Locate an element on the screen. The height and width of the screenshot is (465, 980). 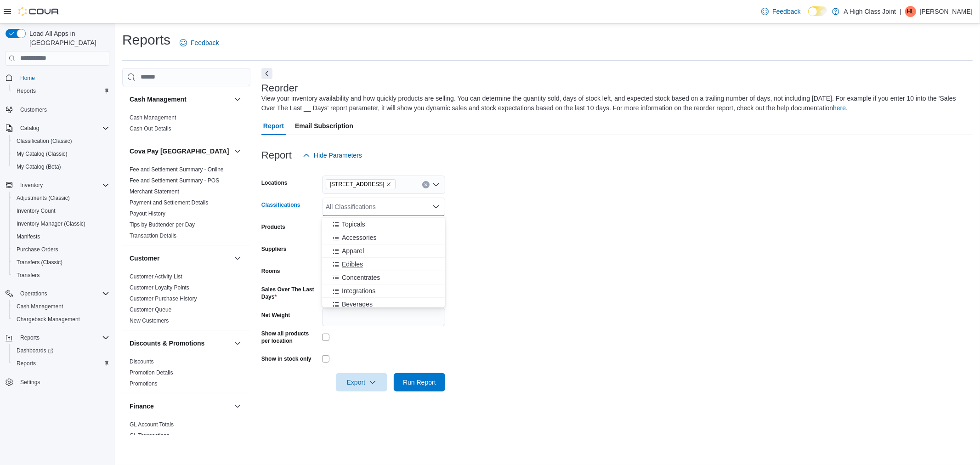
a: Transfers (Classic) is located at coordinates (40, 262).